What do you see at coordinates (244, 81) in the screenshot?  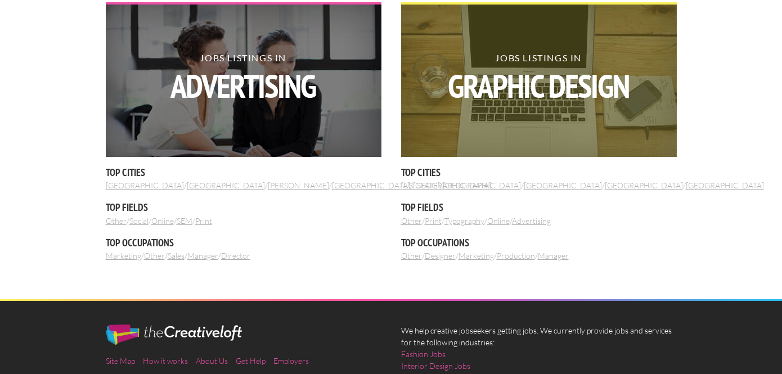 I see `img: two women in advertising smiling and looking at a computer` at bounding box center [244, 81].